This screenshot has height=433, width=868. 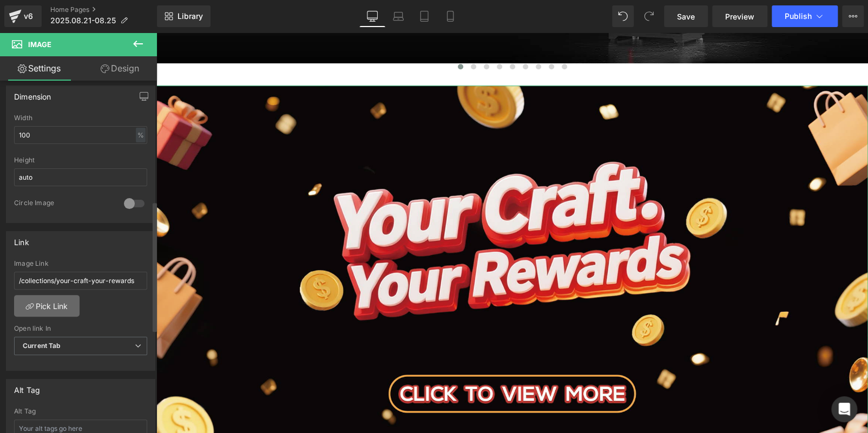 I want to click on a: Desktop, so click(x=372, y=16).